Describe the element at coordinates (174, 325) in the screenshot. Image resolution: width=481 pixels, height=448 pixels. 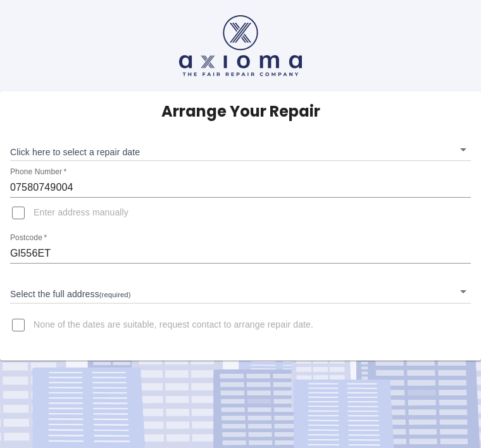
I see `span: None of the dates are suitable, request contact to arrange repair date.` at that location.